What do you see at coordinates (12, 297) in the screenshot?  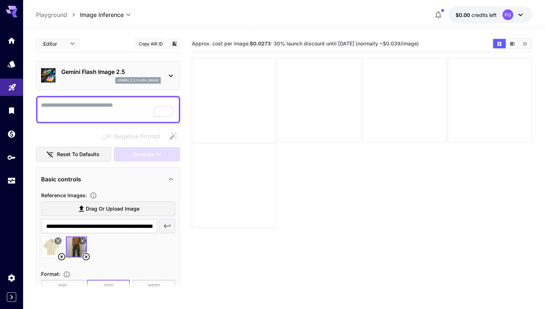 I see `div: Expand sidebar` at bounding box center [12, 297].